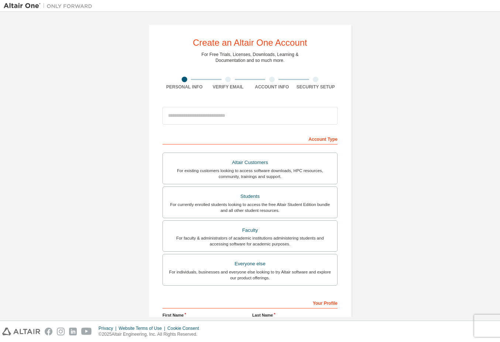 The width and height of the screenshot is (500, 342). I want to click on div: Account Type, so click(250, 139).